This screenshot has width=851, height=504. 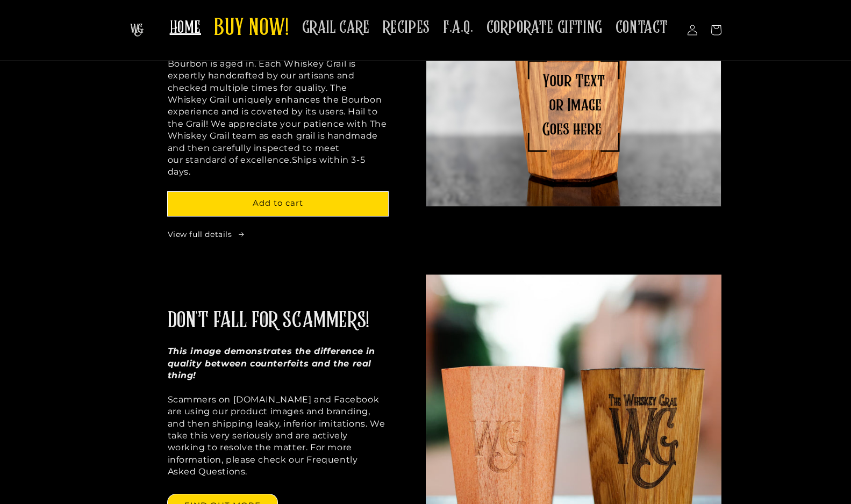 What do you see at coordinates (186, 28) in the screenshot?
I see `a: HOME` at bounding box center [186, 28].